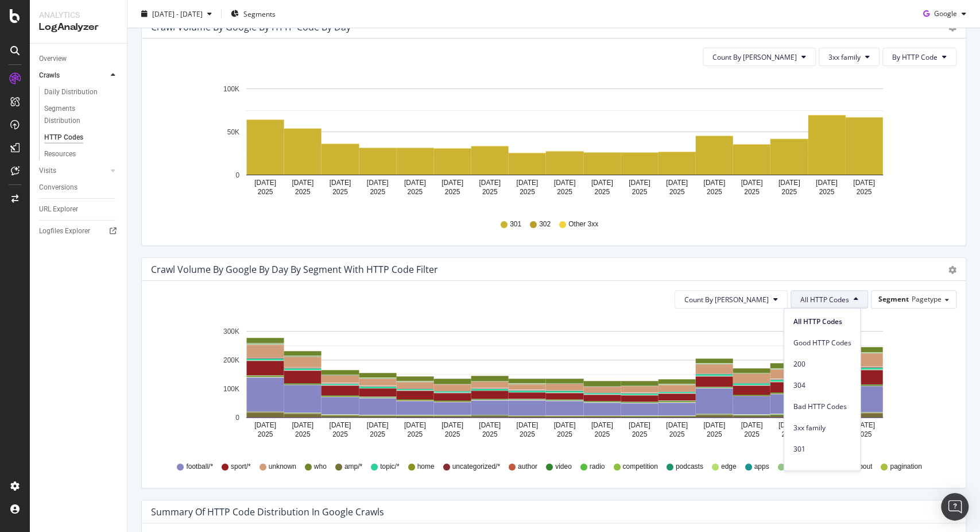 The image size is (980, 532). What do you see at coordinates (78, 15) in the screenshot?
I see `div: Analytics` at bounding box center [78, 15].